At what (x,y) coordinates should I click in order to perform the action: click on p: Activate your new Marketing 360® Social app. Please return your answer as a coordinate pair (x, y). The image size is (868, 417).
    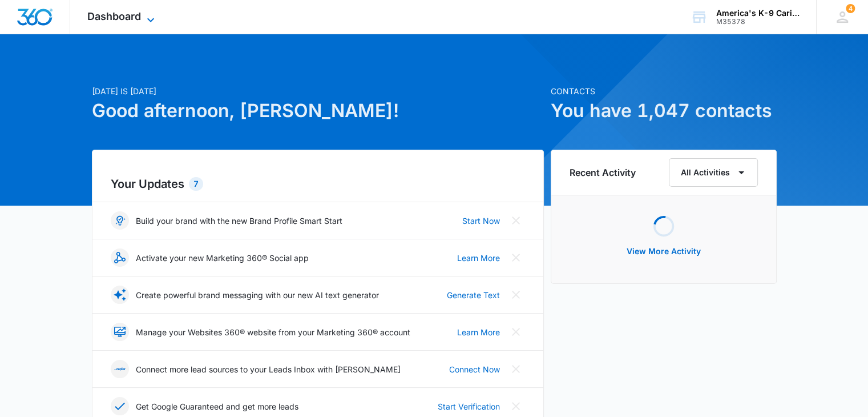
    Looking at the image, I should click on (222, 258).